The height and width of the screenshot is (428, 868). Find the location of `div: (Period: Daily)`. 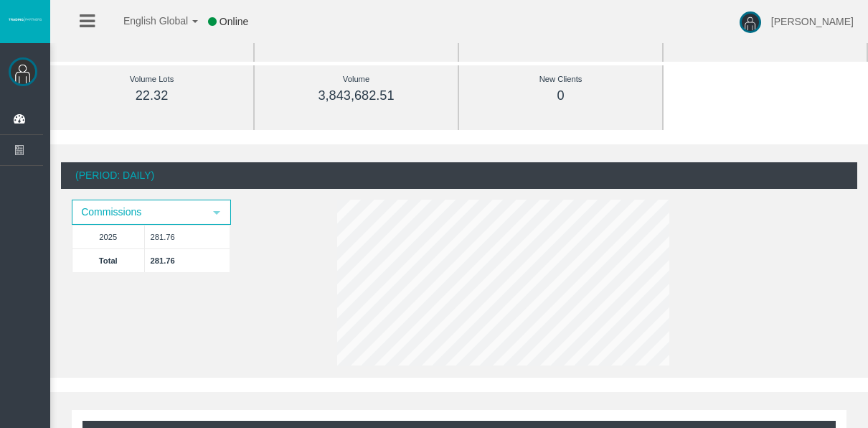

div: (Period: Daily) is located at coordinates (460, 175).